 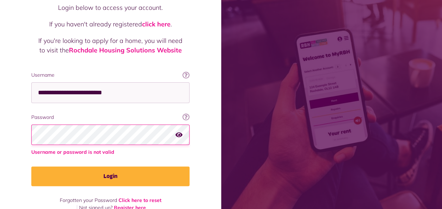 What do you see at coordinates (110, 152) in the screenshot?
I see `span: Username or password is not valid` at bounding box center [110, 152].